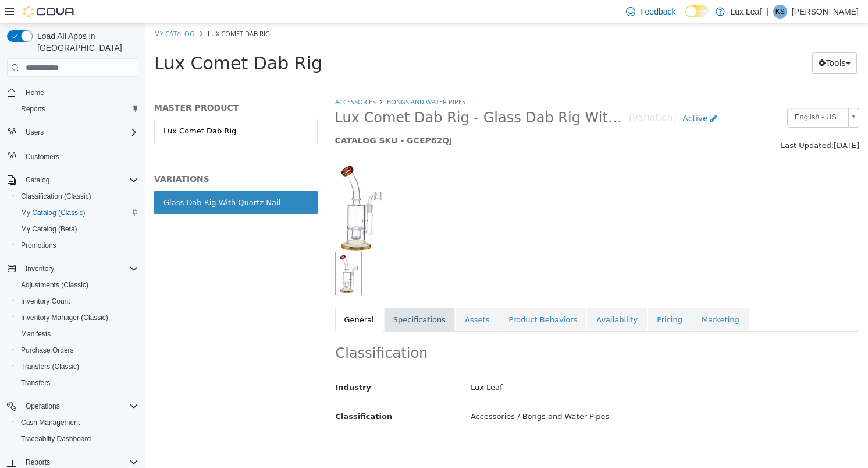  Describe the element at coordinates (78, 382) in the screenshot. I see `button: Transfers` at that location.